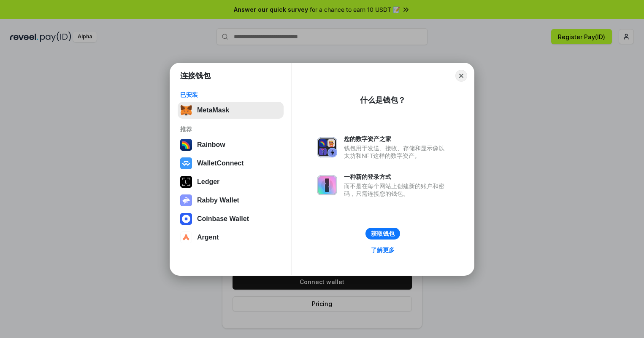 The image size is (644, 338). What do you see at coordinates (230, 164) in the screenshot?
I see `button: WalletConnect` at bounding box center [230, 164].